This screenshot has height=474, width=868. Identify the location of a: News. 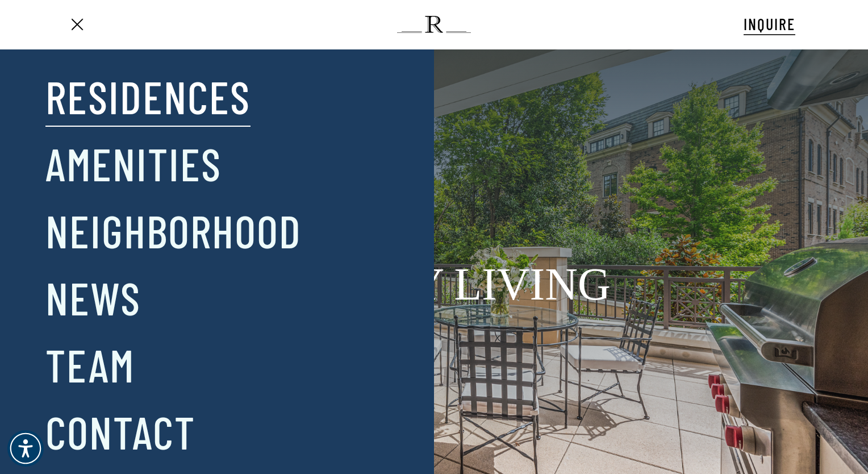
(93, 297).